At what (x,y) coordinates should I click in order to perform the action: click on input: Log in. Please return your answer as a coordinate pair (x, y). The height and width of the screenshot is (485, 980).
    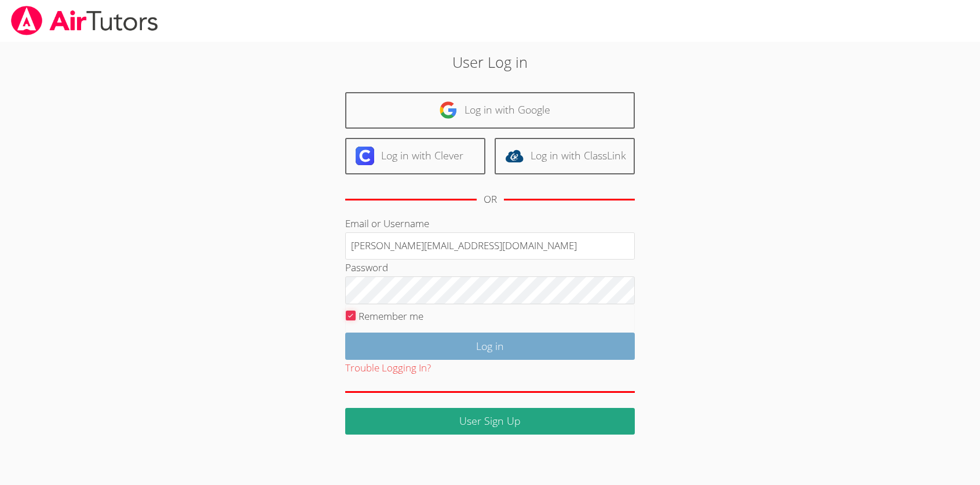
    Looking at the image, I should click on (490, 346).